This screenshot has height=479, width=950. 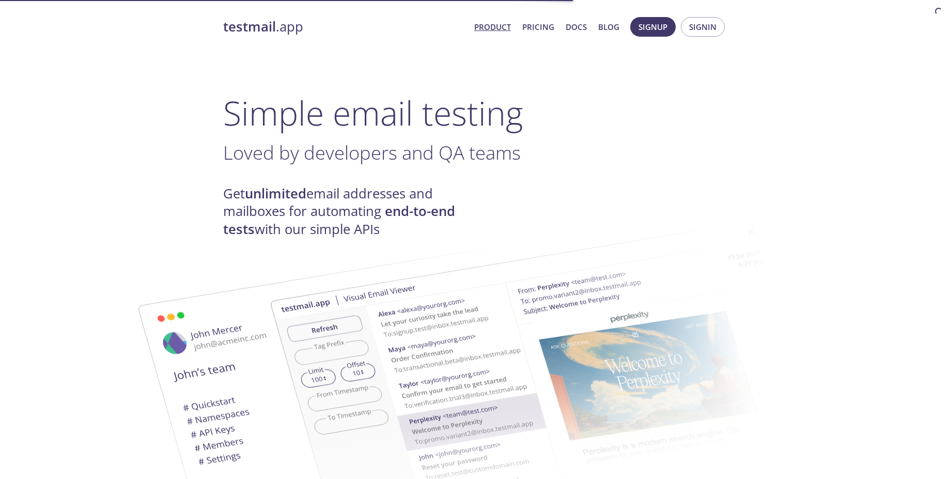 I want to click on strong: end-to-end tests, so click(x=339, y=219).